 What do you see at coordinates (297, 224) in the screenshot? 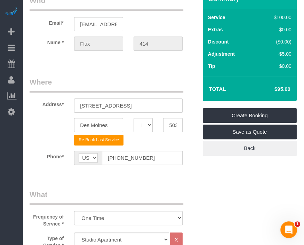
I see `span: 1` at bounding box center [297, 224].